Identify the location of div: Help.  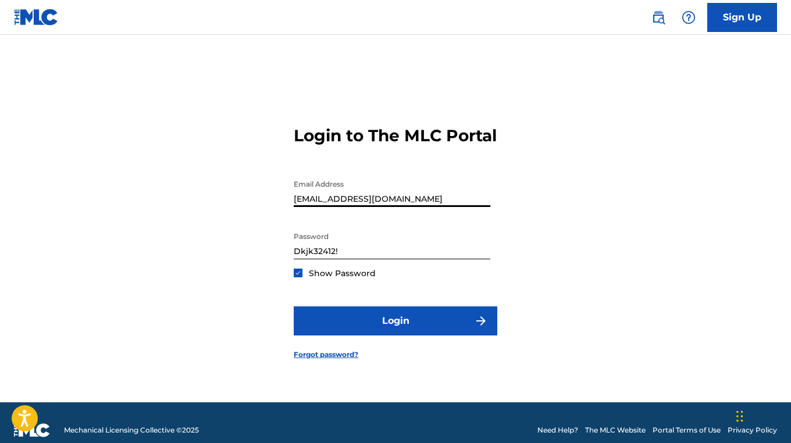
(689, 17).